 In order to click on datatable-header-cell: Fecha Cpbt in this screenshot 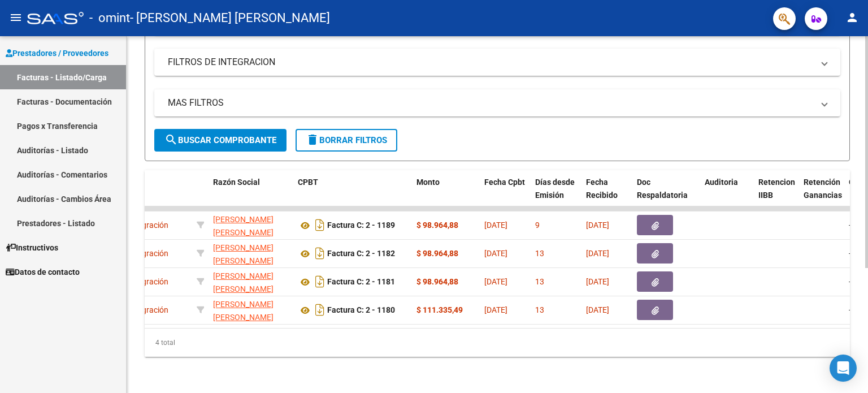, I will do `click(505, 195)`.